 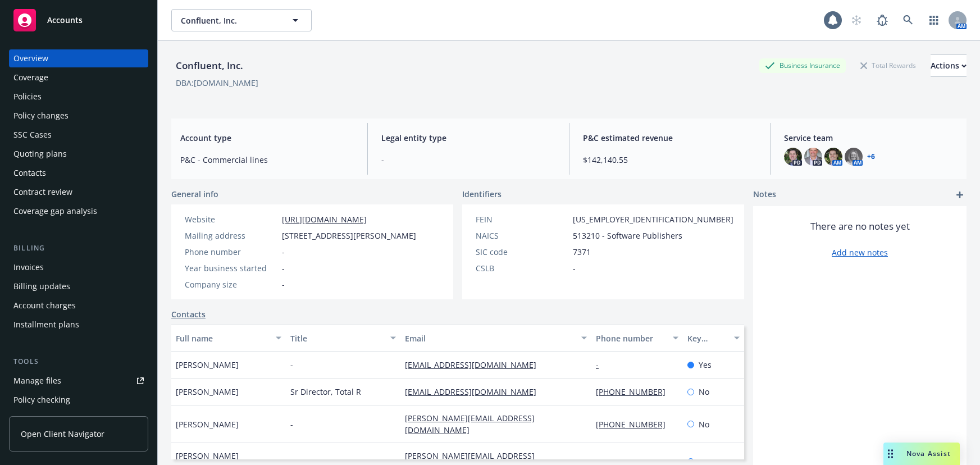 What do you see at coordinates (79, 381) in the screenshot?
I see `a: Manage files` at bounding box center [79, 381].